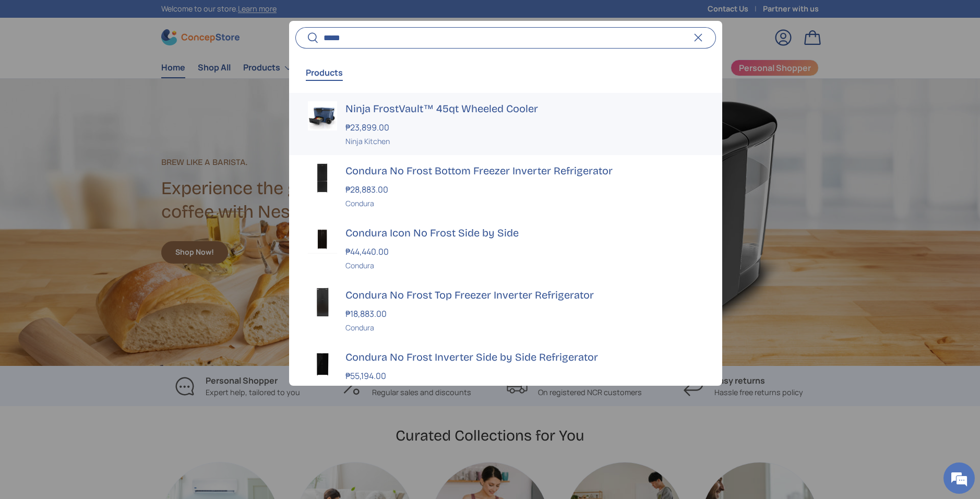 This screenshot has width=980, height=499. What do you see at coordinates (324, 73) in the screenshot?
I see `button: Products` at bounding box center [324, 73].